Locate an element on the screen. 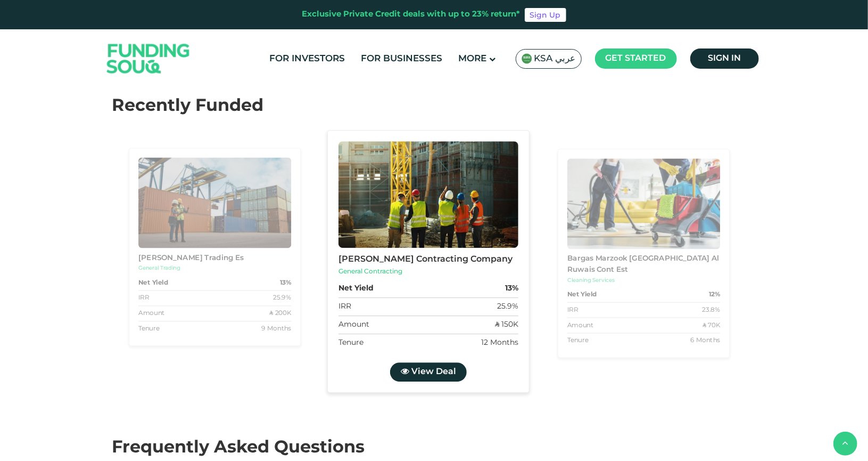  div: ʢ 150K is located at coordinates (506, 324).